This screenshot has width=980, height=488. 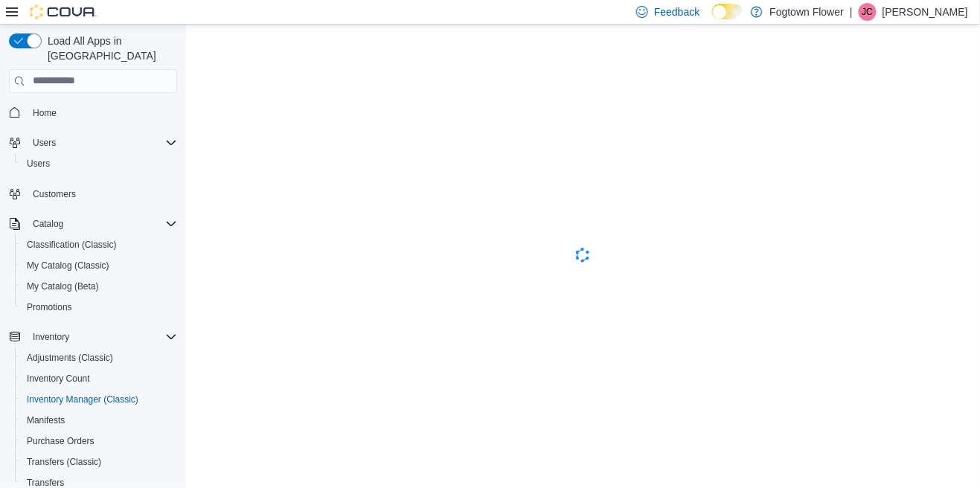 What do you see at coordinates (63, 12) in the screenshot?
I see `img: Cova` at bounding box center [63, 12].